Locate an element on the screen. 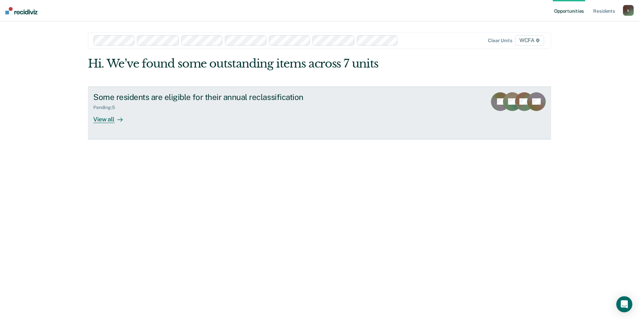  div: Open Intercom Messenger is located at coordinates (624, 304).